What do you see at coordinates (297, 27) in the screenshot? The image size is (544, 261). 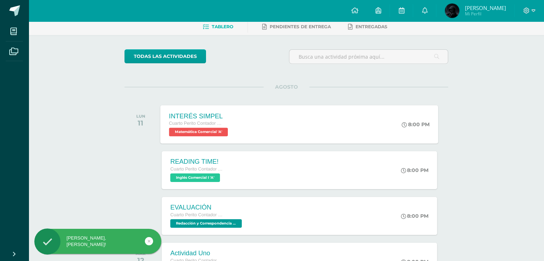 I see `a: Pendientes de entrega` at bounding box center [297, 27].